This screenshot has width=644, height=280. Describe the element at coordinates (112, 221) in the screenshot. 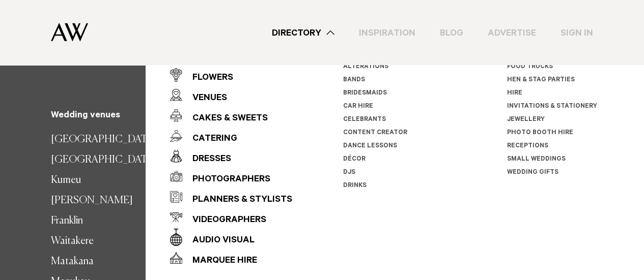

I see `a: Franklin` at that location.